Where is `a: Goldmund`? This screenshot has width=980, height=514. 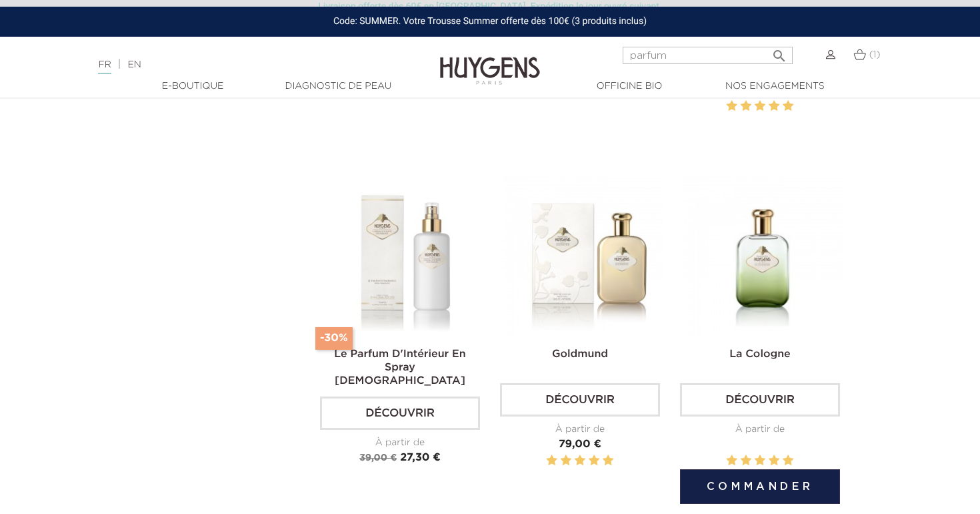
a: Goldmund is located at coordinates (580, 355).